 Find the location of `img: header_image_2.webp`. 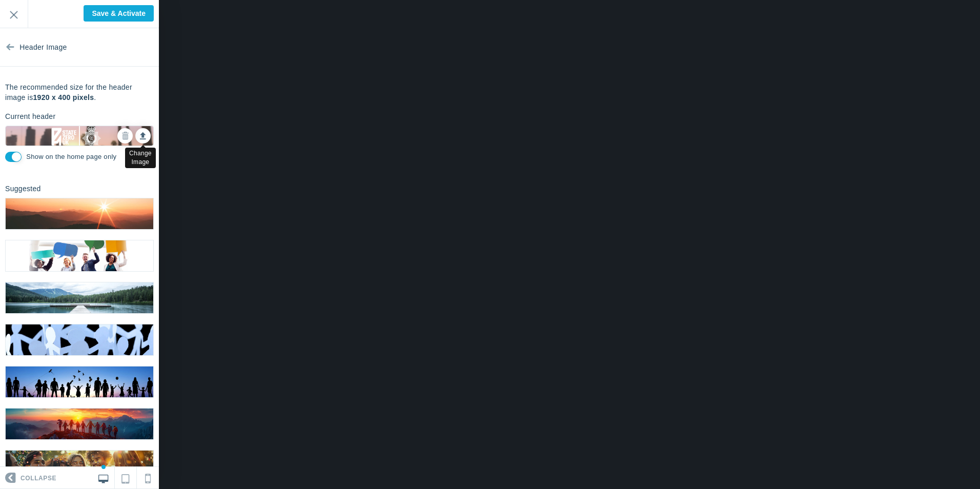

img: header_image_2.webp is located at coordinates (80, 256).